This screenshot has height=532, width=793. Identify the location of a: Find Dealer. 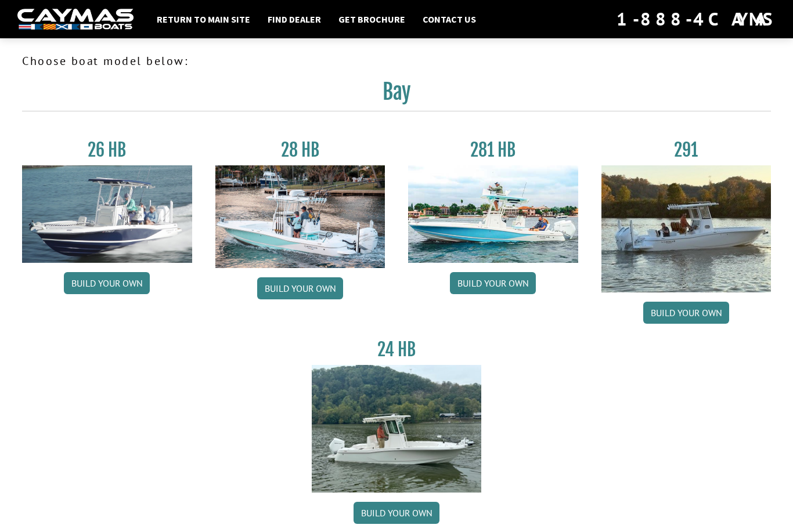
(294, 19).